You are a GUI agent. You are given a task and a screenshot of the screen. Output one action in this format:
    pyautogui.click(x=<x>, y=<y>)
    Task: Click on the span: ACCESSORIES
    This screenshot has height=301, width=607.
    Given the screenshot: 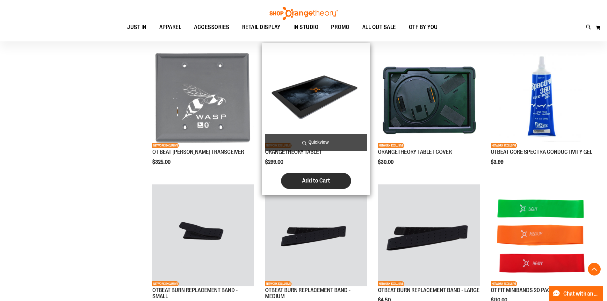 What is the action you would take?
    pyautogui.click(x=211, y=27)
    